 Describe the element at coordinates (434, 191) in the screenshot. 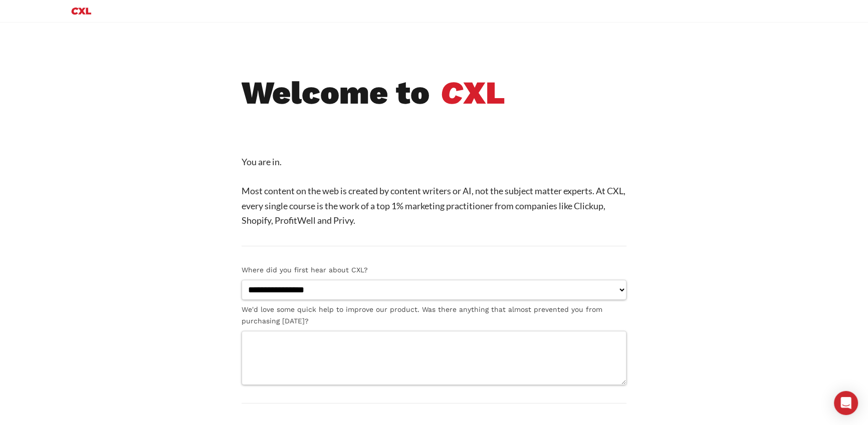

I see `p: You are in. Most content on the web is created by content writers or AI, not the subject matter e...` at that location.